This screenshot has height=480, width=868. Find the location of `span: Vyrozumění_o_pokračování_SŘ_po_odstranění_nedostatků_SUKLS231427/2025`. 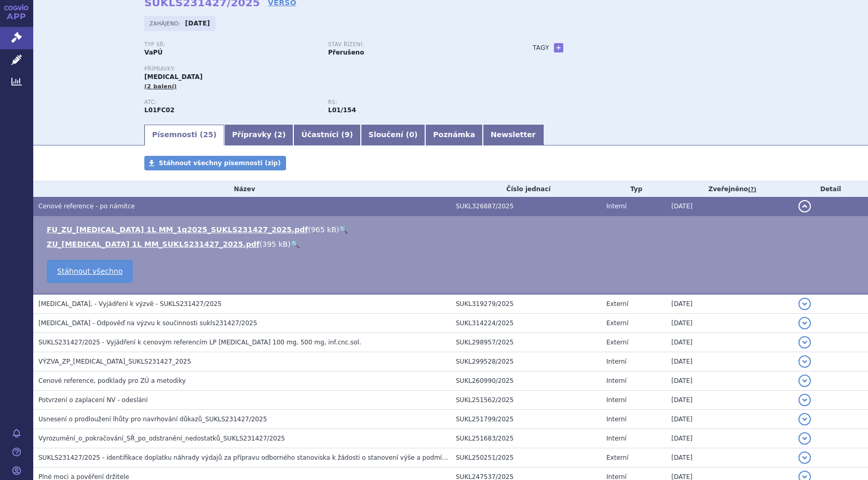

span: Vyrozumění_o_pokračování_SŘ_po_odstranění_nedostatků_SUKLS231427/2025 is located at coordinates (161, 439).